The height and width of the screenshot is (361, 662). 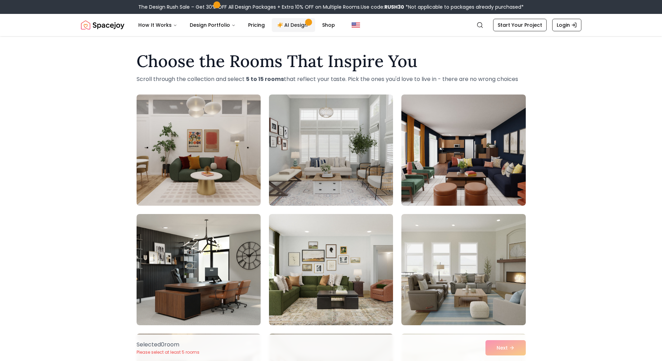 What do you see at coordinates (168, 345) in the screenshot?
I see `p: Selected 0 room` at bounding box center [168, 345].